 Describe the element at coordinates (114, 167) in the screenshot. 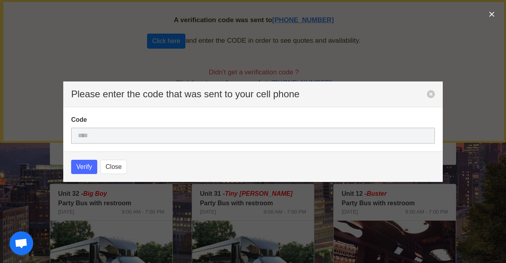

I see `span: Close` at that location.